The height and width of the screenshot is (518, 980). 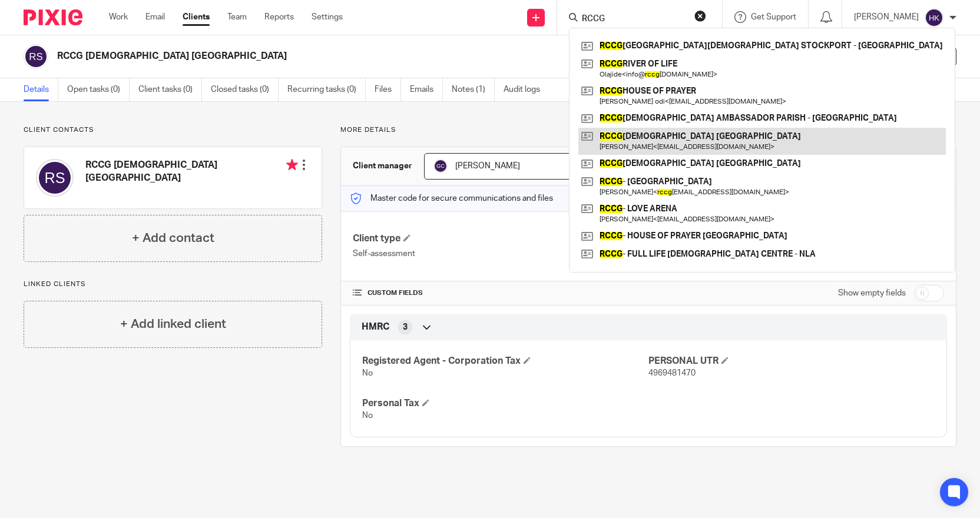 I want to click on h4: CUSTOM FIELDS, so click(x=501, y=293).